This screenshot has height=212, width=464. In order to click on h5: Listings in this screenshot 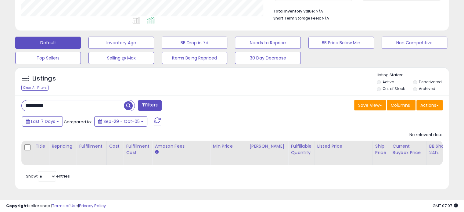, I will do `click(44, 79)`.